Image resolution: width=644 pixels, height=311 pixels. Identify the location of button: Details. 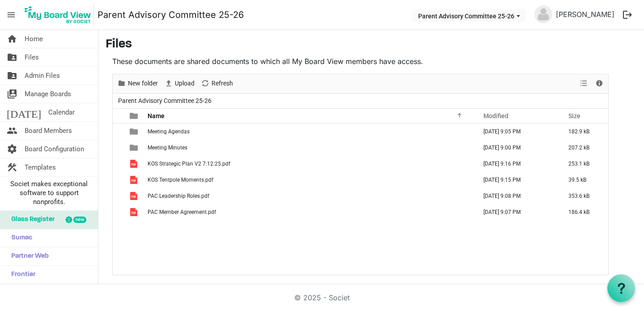
(600, 83).